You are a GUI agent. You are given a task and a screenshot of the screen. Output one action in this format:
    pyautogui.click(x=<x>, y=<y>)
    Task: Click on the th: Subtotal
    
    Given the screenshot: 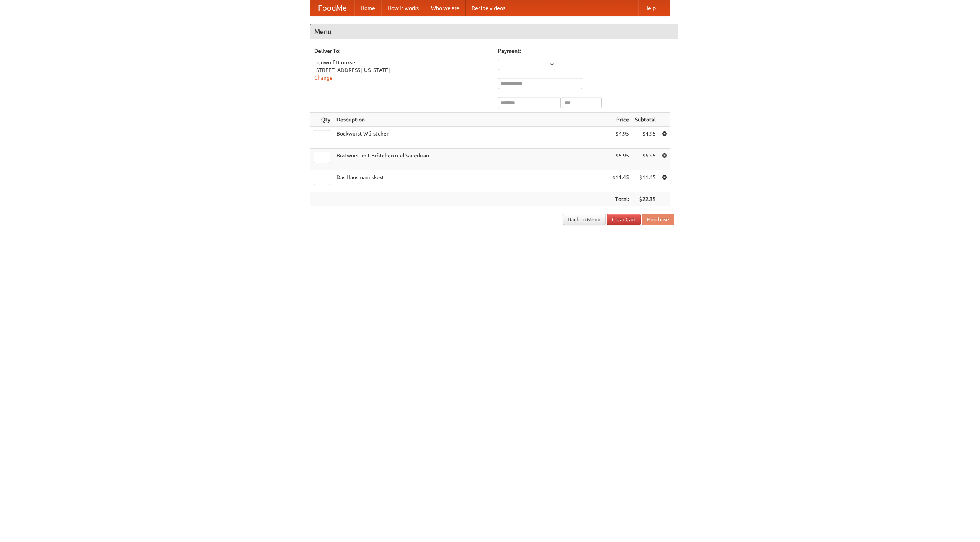 What is the action you would take?
    pyautogui.click(x=645, y=120)
    